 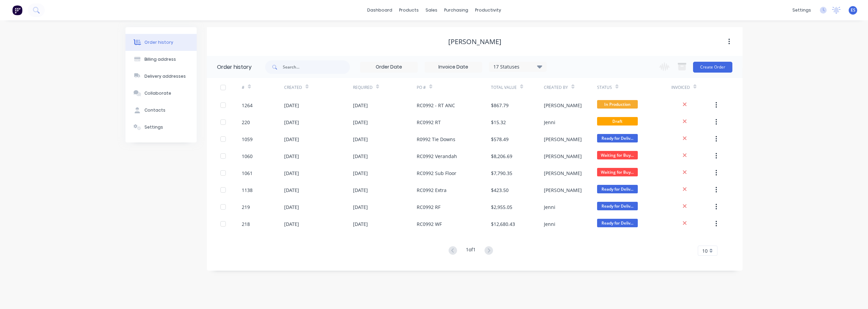 What do you see at coordinates (160, 60) in the screenshot?
I see `div: Billing address` at bounding box center [160, 60].